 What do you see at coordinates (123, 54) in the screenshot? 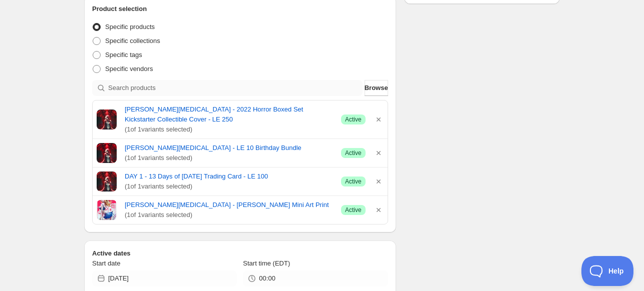
I see `span: Specific tags` at bounding box center [123, 54].